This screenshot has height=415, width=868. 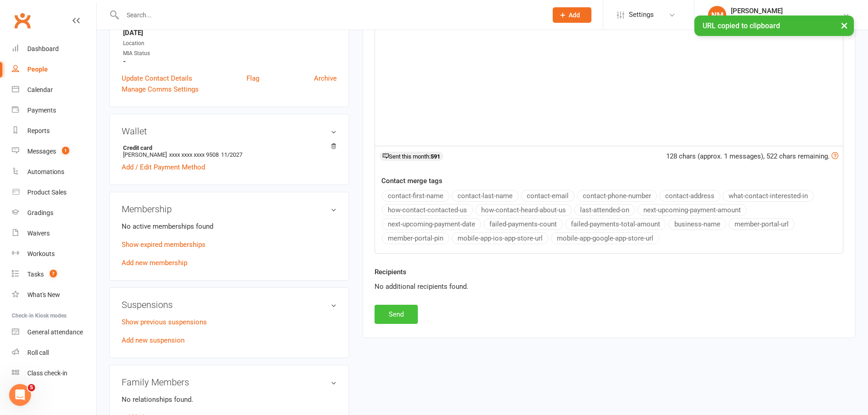 I want to click on button: contact-phone-number, so click(x=617, y=196).